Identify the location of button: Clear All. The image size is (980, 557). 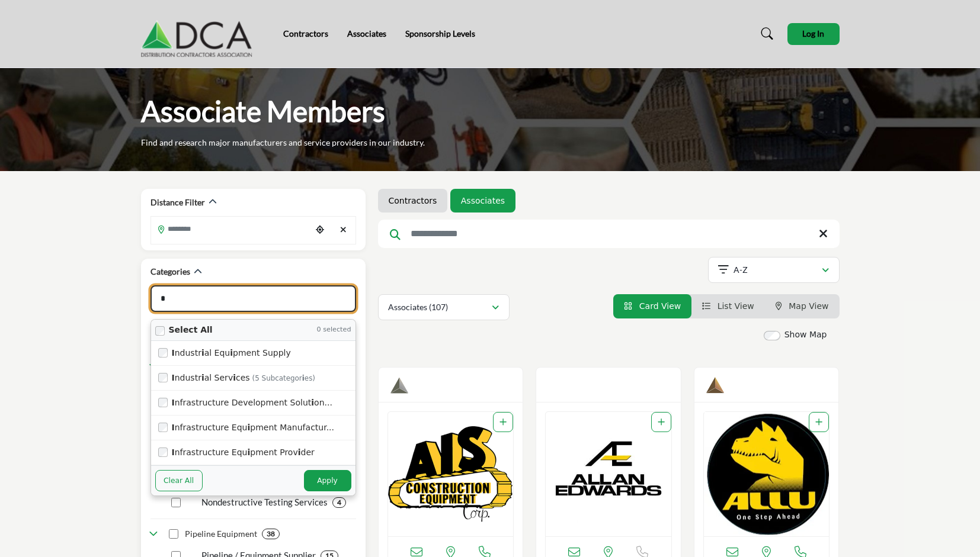
(179, 481).